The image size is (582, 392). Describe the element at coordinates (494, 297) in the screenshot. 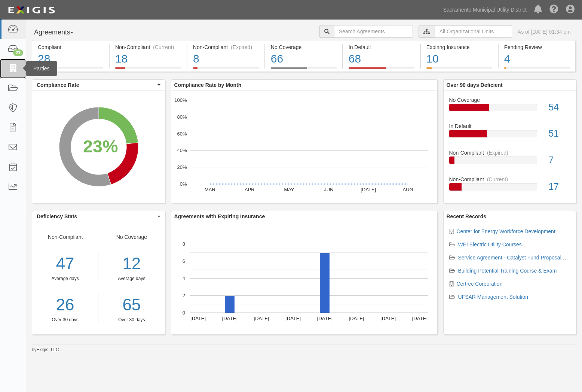

I see `a: UFSAR Management Solution` at that location.